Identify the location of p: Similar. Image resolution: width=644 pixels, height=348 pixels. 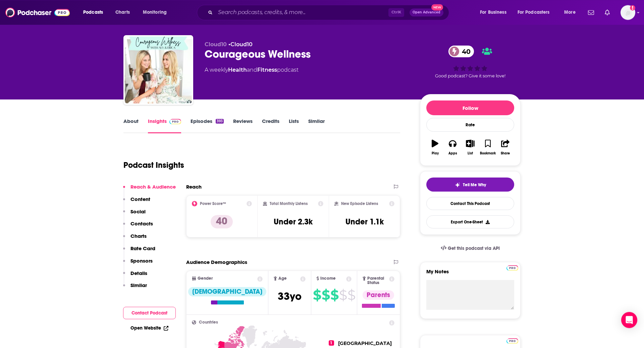
(138, 285).